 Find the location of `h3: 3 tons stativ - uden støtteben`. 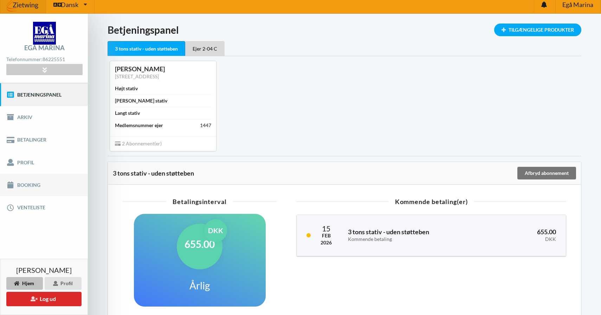

h3: 3 tons stativ - uden støtteben is located at coordinates (413, 235).